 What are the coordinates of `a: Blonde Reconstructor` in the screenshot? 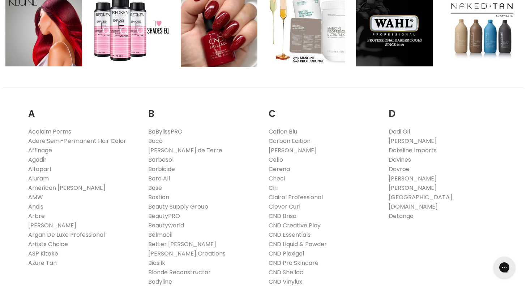 It's located at (179, 272).